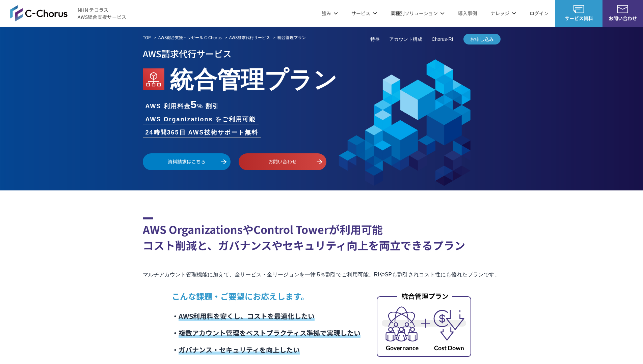  I want to click on p: マルチアカウント管理機能に加えて、全サービス・全リージョンを一律 5％割引でご利用可能。RIやSPも割引されコスト性にも優れたプランです。, so click(322, 275).